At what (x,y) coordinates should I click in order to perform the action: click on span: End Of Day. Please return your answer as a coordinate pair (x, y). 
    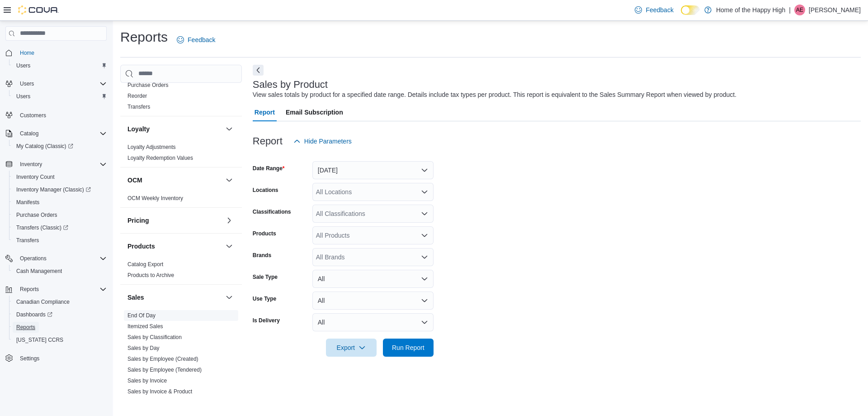
    Looking at the image, I should click on (141, 315).